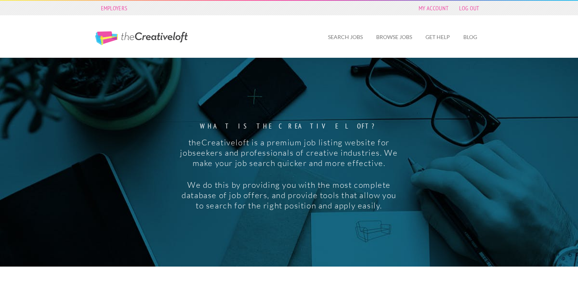 The width and height of the screenshot is (578, 288). What do you see at coordinates (289, 195) in the screenshot?
I see `p: We do this by providing you with the most complete database of job offers, and provide tools that...` at bounding box center [289, 195].